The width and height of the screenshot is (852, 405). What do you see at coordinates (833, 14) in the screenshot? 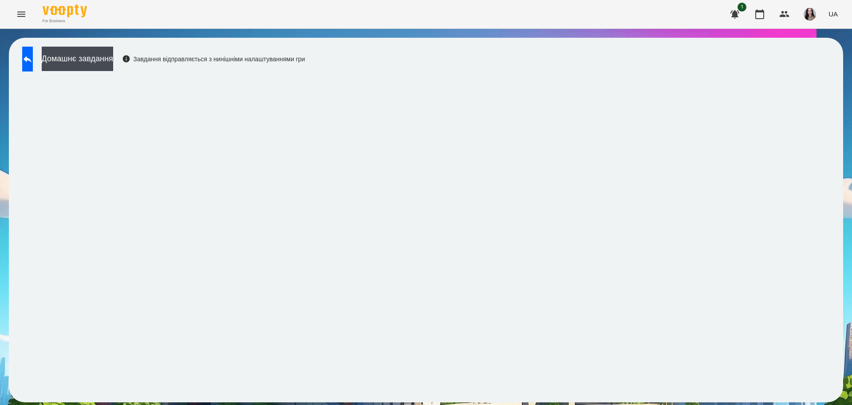
I see `button: UA` at bounding box center [833, 14].